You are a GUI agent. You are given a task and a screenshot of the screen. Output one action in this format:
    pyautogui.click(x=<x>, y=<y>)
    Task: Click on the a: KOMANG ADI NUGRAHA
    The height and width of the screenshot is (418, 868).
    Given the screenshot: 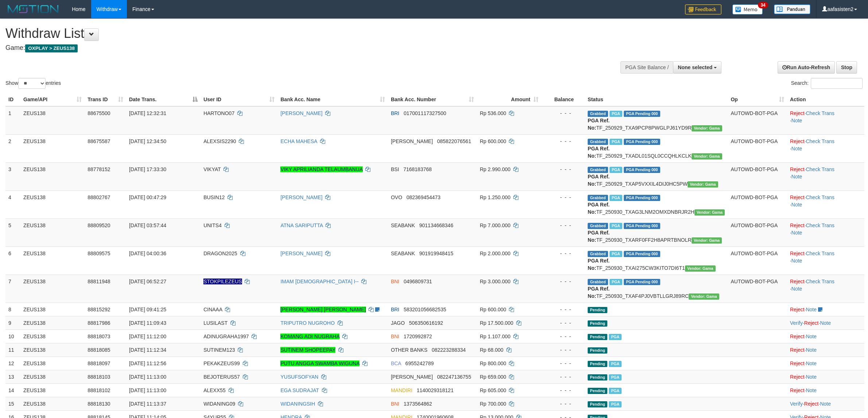 What is the action you would take?
    pyautogui.click(x=310, y=336)
    